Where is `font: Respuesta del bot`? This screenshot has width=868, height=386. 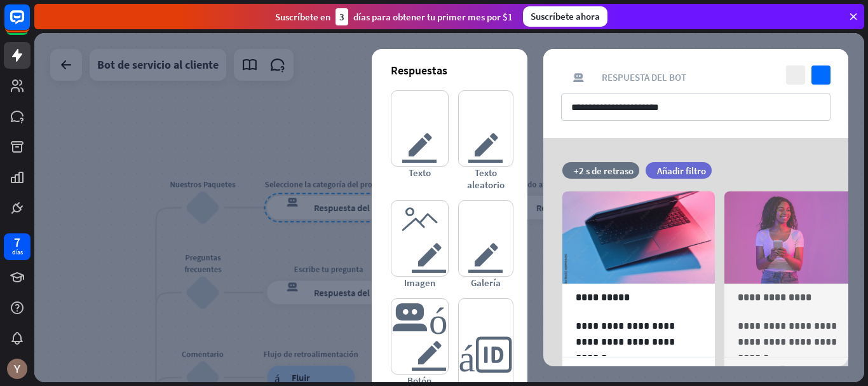 font: Respuesta del bot is located at coordinates (643, 77).